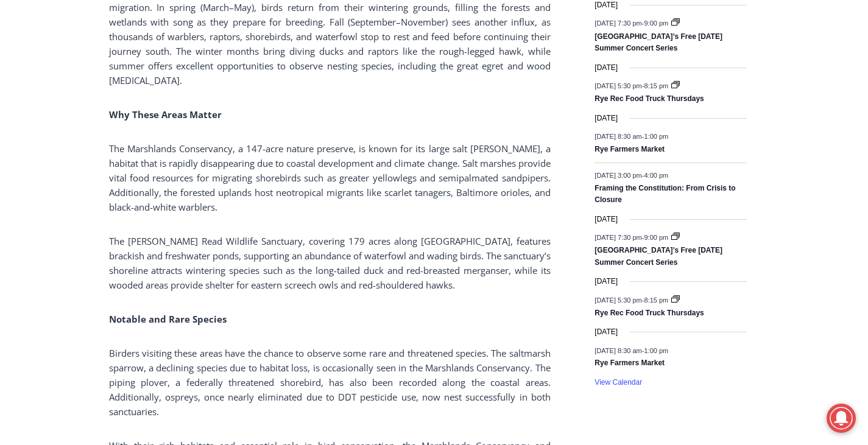 The image size is (868, 445). Describe the element at coordinates (167, 319) in the screenshot. I see `strong: Notable and Rare Species` at that location.